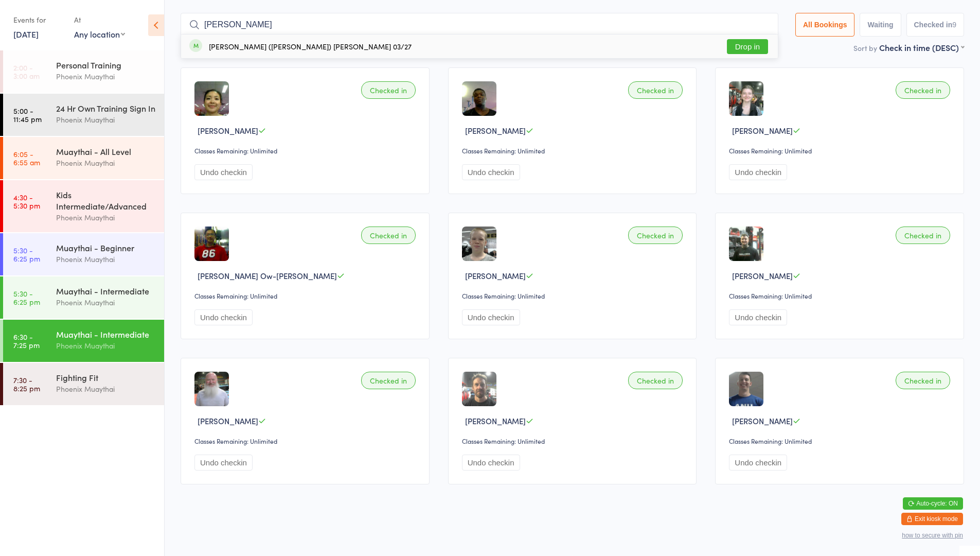 The image size is (980, 556). I want to click on a: 5:30 -6:25 pmMuaythai - BeginnerPhoenix Muaythai, so click(84, 254).